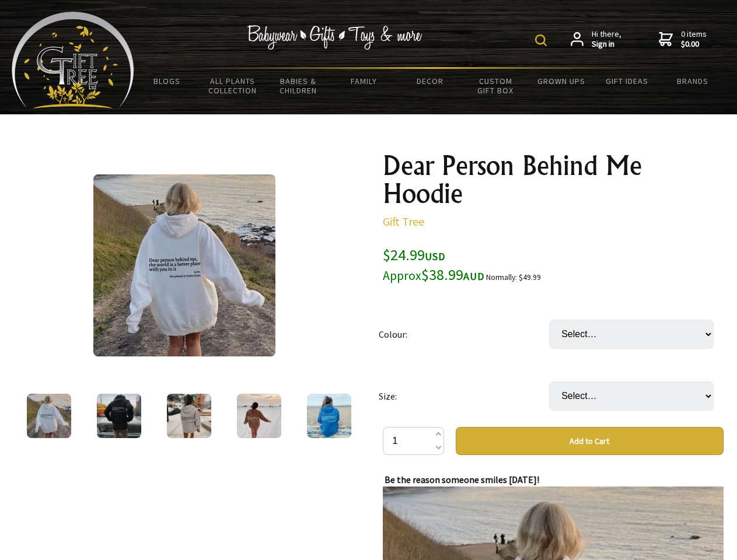  I want to click on a: Custom Gift Box, so click(495, 86).